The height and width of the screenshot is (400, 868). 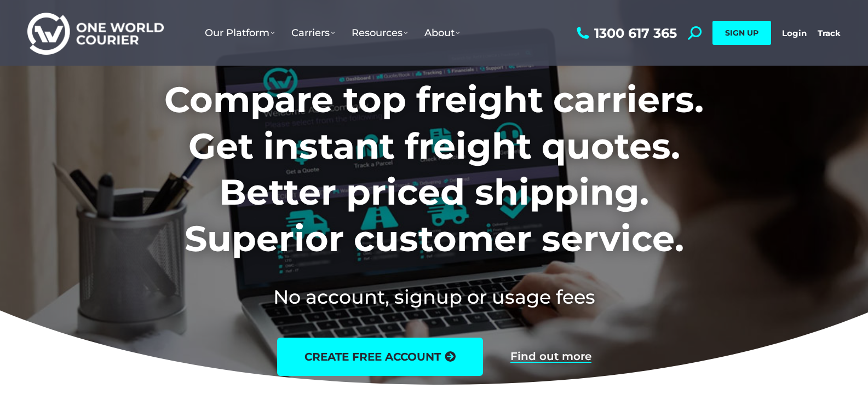 What do you see at coordinates (380, 357) in the screenshot?
I see `a: create free account` at bounding box center [380, 357].